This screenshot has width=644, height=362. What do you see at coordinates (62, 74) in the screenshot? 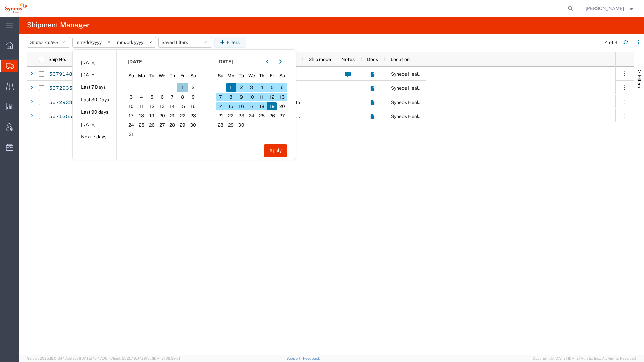
I see `a: 56791489` at bounding box center [62, 74].